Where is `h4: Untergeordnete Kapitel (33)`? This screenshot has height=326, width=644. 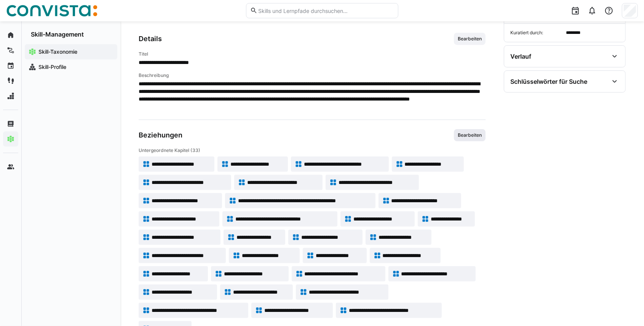 h4: Untergeordnete Kapitel (33) is located at coordinates (312, 150).